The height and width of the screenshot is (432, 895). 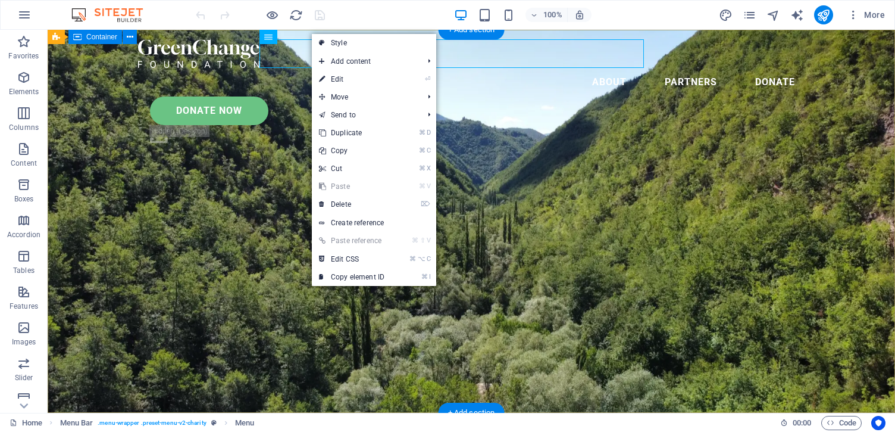 I want to click on span: . menu-wrapper .preset-menu-v2-charity, so click(x=152, y=423).